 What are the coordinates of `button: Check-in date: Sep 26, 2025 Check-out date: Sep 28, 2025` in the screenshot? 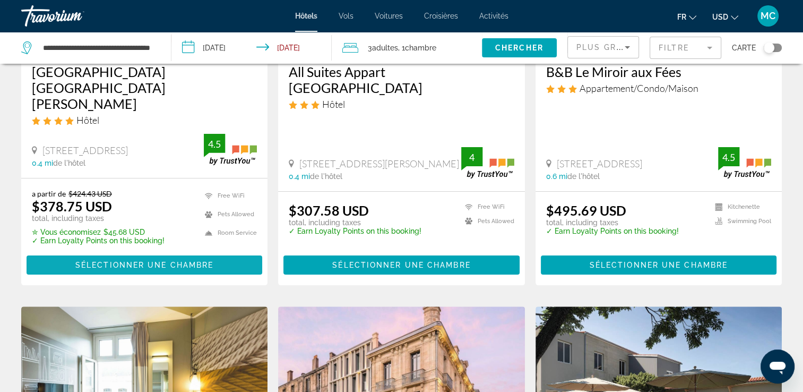 It's located at (252, 48).